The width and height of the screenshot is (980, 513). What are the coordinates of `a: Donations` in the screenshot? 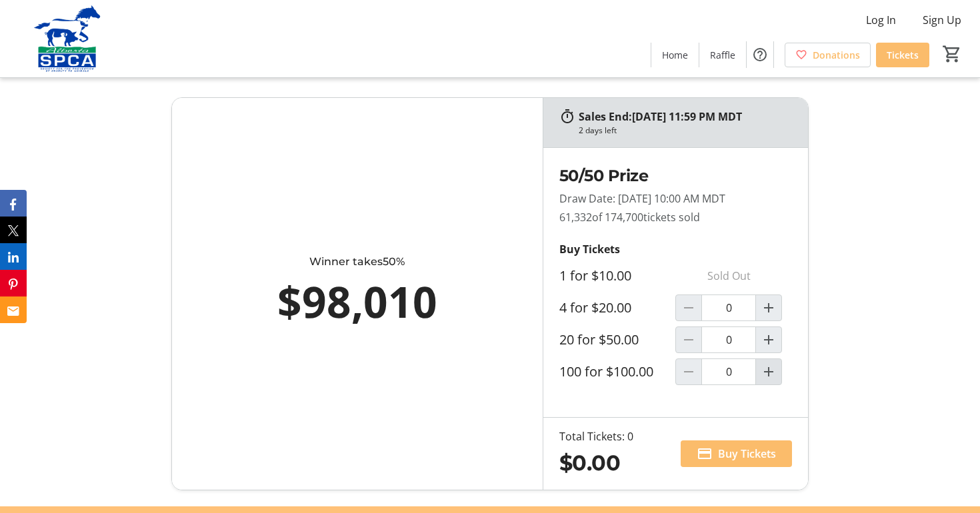 It's located at (827, 54).